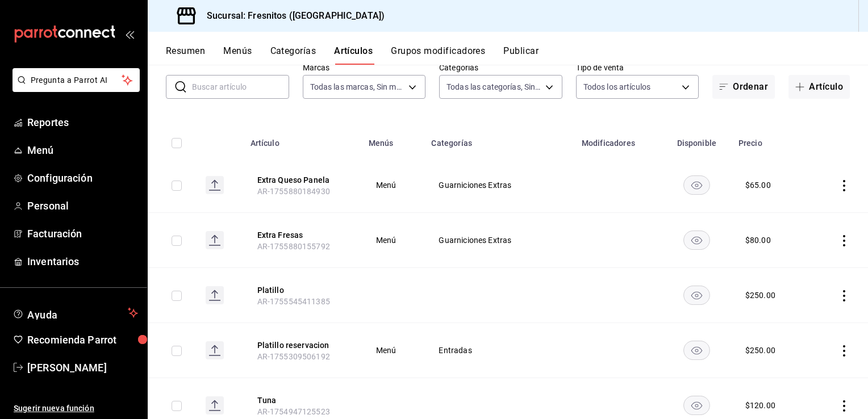 The height and width of the screenshot is (419, 868). I want to click on label: Categorías, so click(501, 68).